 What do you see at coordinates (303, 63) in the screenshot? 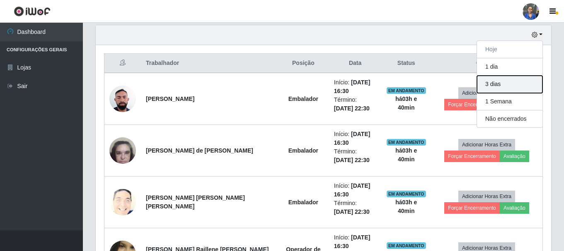
I see `th: Posição` at bounding box center [303, 63].